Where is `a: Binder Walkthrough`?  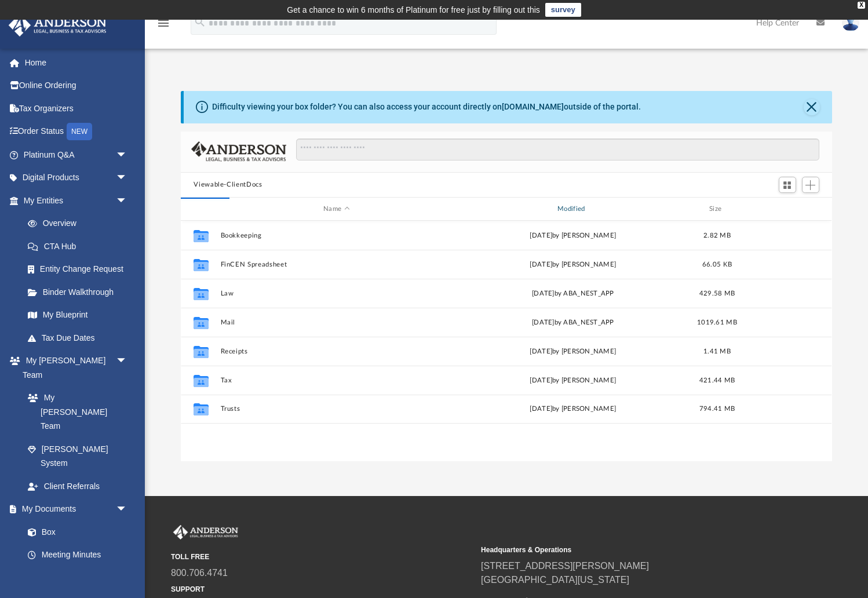 a: Binder Walkthrough is located at coordinates (81, 292).